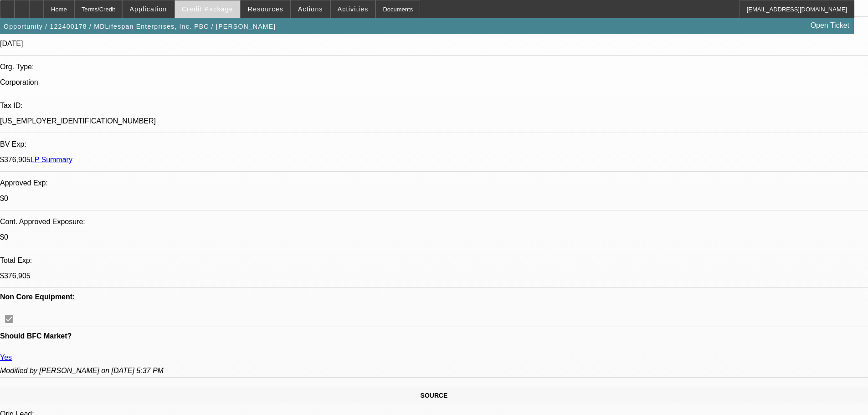  What do you see at coordinates (830, 25) in the screenshot?
I see `a: Open Ticket` at bounding box center [830, 25].